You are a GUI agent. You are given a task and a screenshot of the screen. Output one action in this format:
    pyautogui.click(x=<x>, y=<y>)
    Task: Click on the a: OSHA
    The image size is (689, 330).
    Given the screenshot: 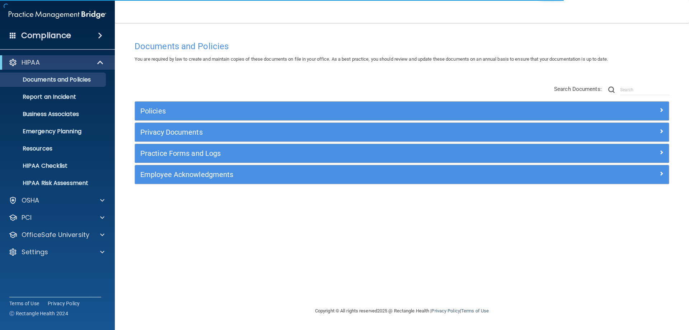 What is the action you would take?
    pyautogui.click(x=56, y=200)
    